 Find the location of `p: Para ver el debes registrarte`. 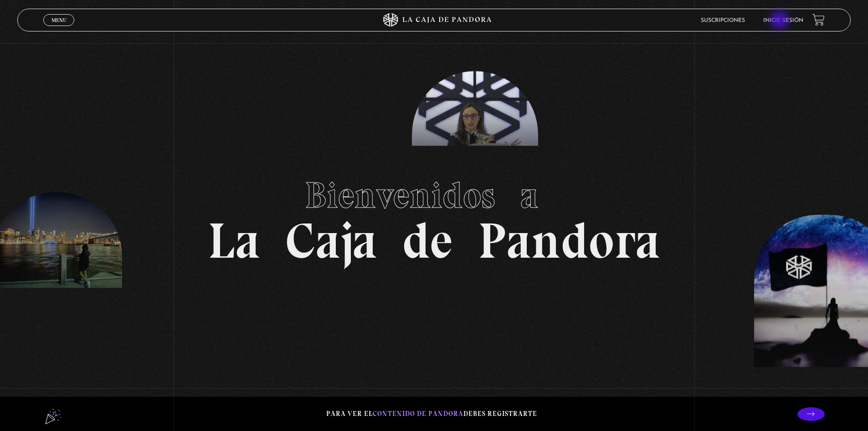

p: Para ver el debes registrarte is located at coordinates (432, 414).